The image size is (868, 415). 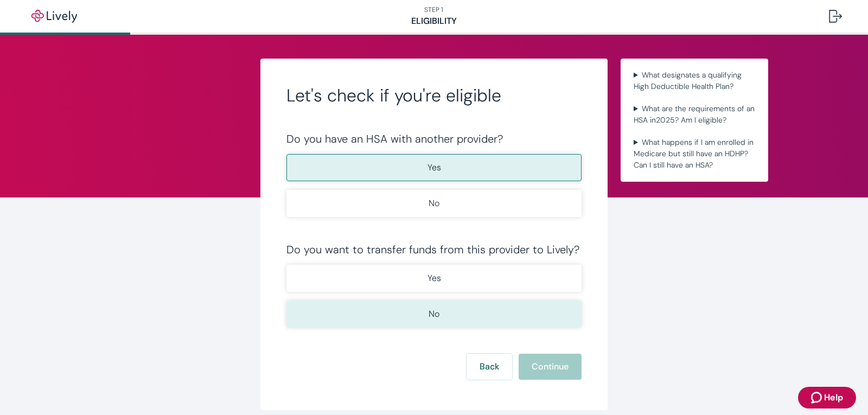 I want to click on span: Help, so click(x=833, y=398).